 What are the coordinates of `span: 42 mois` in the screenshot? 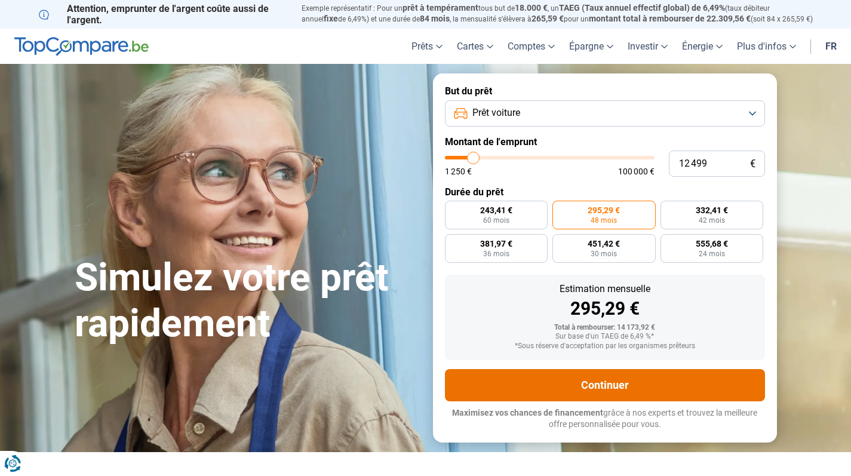 It's located at (712, 220).